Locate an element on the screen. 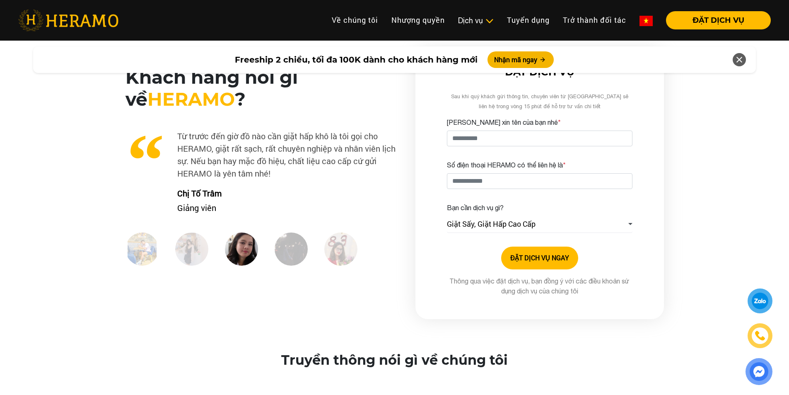 This screenshot has width=789, height=395. img: HP3.jpg is located at coordinates (242, 249).